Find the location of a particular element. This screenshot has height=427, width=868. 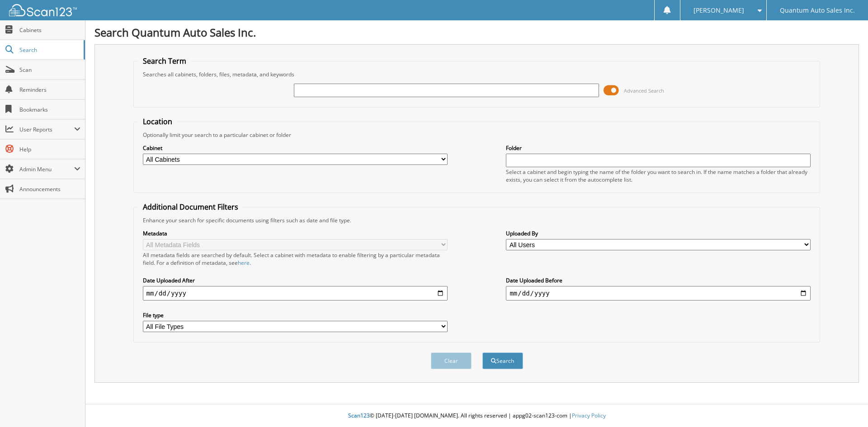

legend: Search Term is located at coordinates (165, 61).